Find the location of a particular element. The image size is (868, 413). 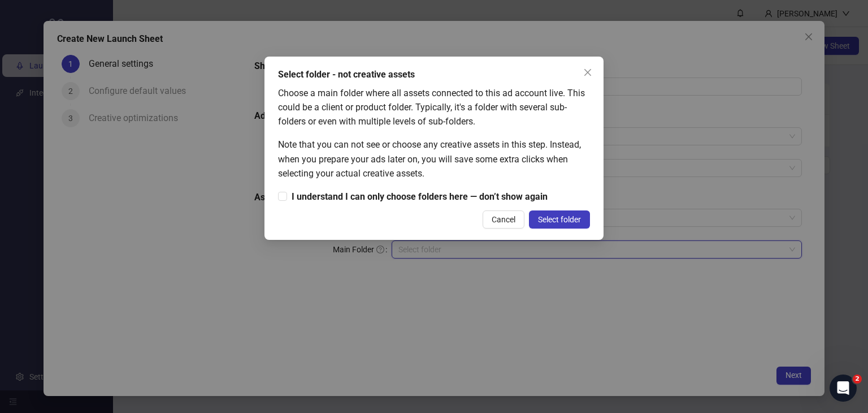

div: Note that you can not see or choose any creative assets in this step. Instead, when you prepare y... is located at coordinates (434, 158).